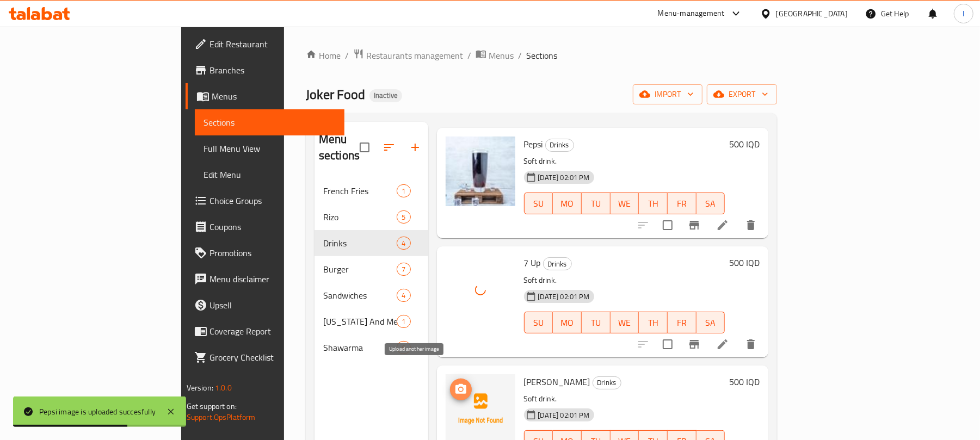 Image resolution: width=980 pixels, height=440 pixels. What do you see at coordinates (541, 55) in the screenshot?
I see `span: Sections` at bounding box center [541, 55].